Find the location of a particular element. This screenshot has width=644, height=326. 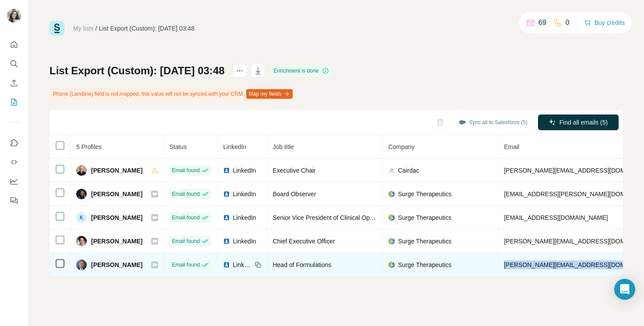

button: Feedback is located at coordinates (14, 201).